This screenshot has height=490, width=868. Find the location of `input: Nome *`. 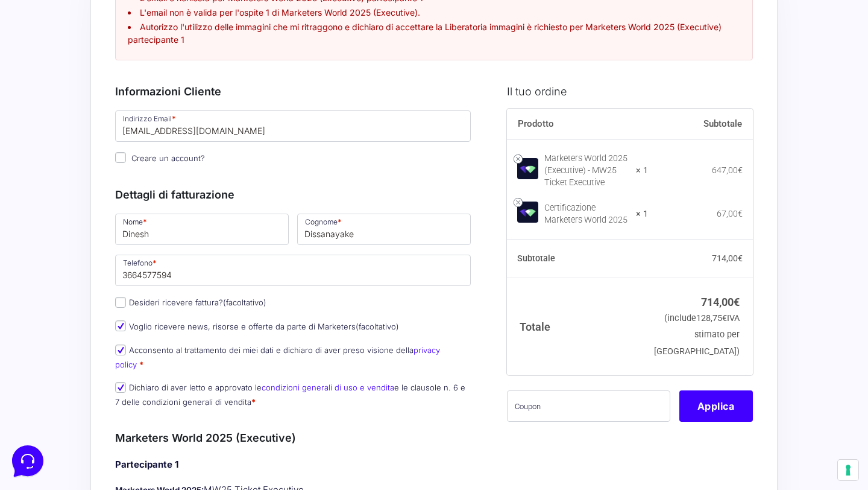

input: Nome * is located at coordinates (202, 229).